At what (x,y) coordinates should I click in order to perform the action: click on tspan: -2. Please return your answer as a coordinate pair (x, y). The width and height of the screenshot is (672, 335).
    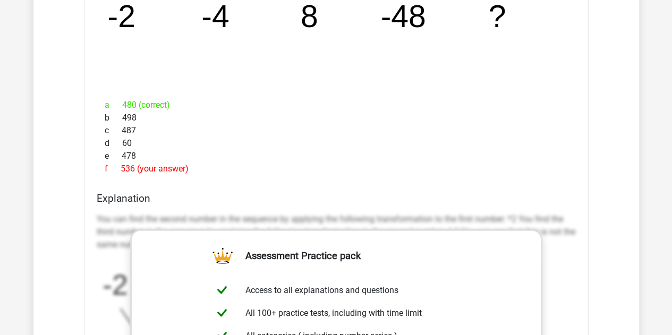
    Looking at the image, I should click on (115, 285).